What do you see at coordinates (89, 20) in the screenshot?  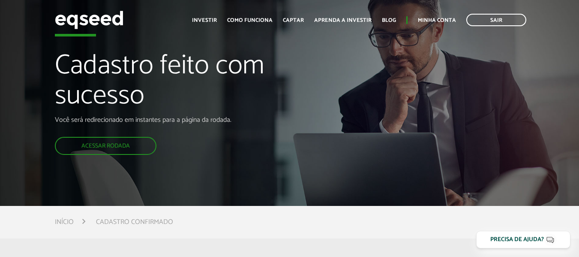 I see `img: EqSeed` at bounding box center [89, 20].